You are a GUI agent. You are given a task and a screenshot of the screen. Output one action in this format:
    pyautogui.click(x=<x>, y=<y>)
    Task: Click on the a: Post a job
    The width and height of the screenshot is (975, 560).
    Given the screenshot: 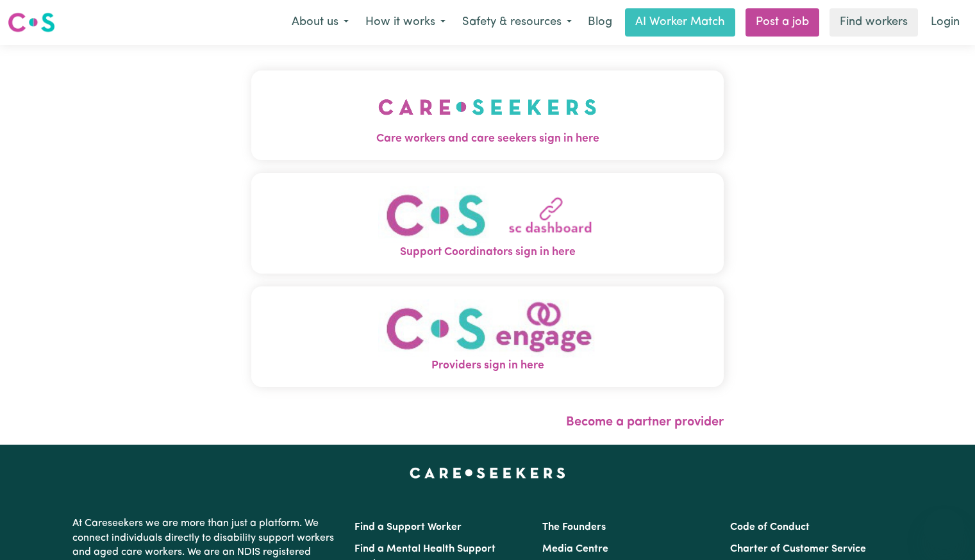 What is the action you would take?
    pyautogui.click(x=782, y=22)
    